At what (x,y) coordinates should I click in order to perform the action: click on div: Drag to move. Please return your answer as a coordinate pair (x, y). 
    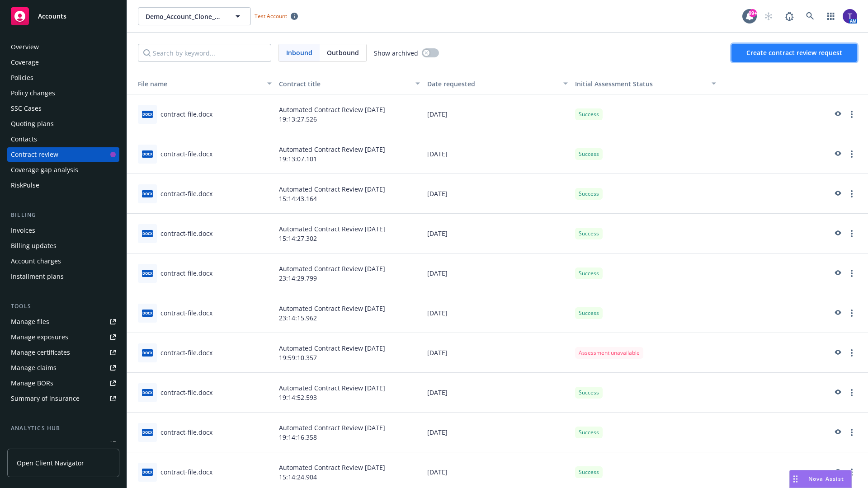
    Looking at the image, I should click on (795, 479).